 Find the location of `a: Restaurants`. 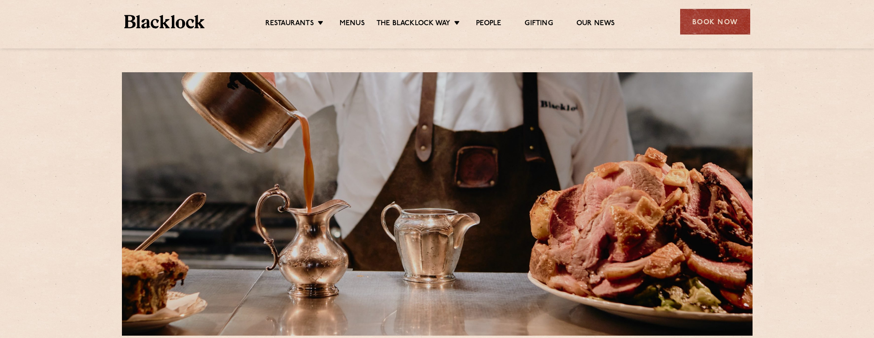

a: Restaurants is located at coordinates (289, 24).